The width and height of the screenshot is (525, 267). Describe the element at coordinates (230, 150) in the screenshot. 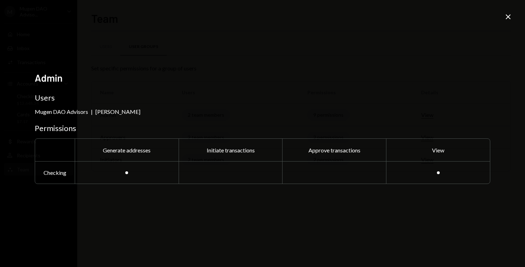

I see `div: Initiate transactions` at that location.